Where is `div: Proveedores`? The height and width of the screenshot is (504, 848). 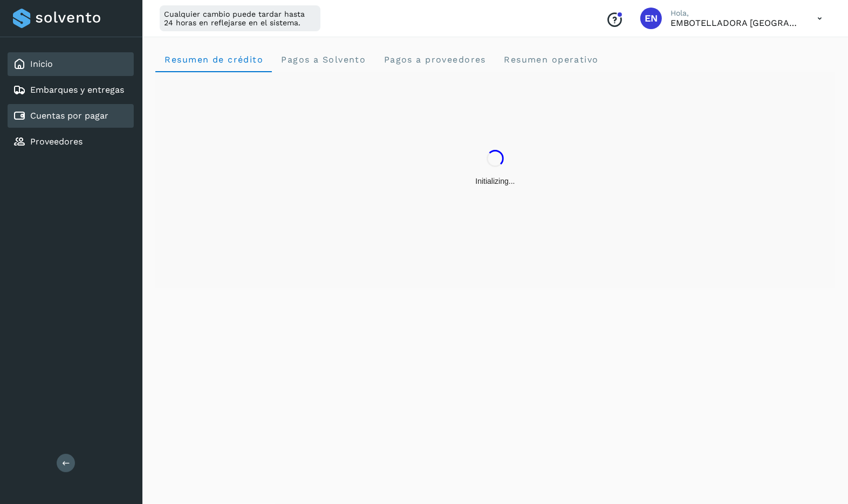
div: Proveedores is located at coordinates (70, 142).